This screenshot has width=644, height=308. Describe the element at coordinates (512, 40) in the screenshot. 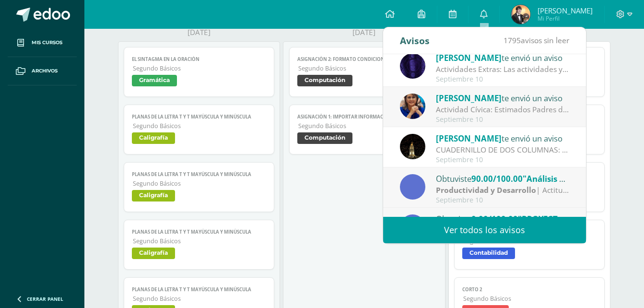

I see `span: 1795` at that location.